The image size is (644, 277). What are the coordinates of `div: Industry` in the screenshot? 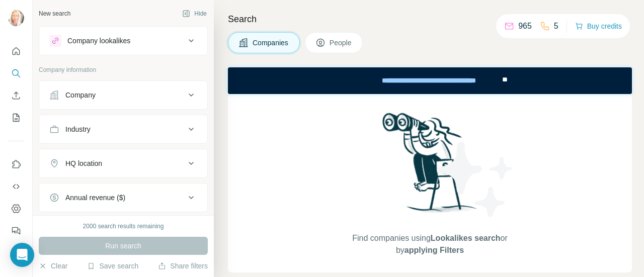 It's located at (78, 130).